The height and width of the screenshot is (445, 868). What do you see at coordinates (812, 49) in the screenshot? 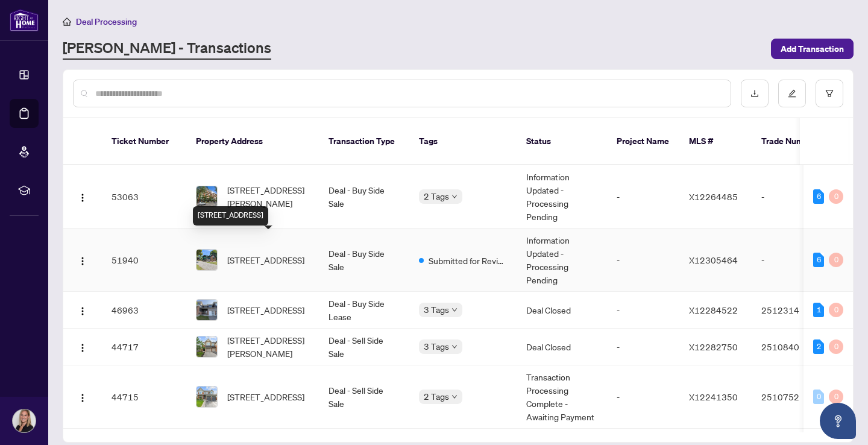
I see `span: Add Transaction` at bounding box center [812, 49].